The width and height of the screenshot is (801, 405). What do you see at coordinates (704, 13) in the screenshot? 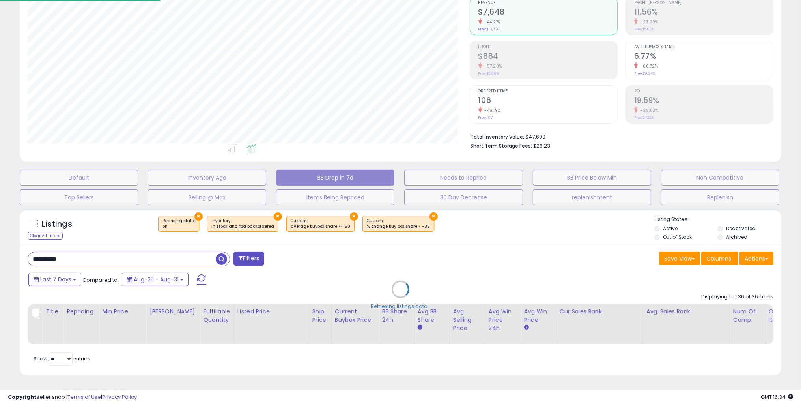
I see `h2: 11.56%` at bounding box center [704, 13].